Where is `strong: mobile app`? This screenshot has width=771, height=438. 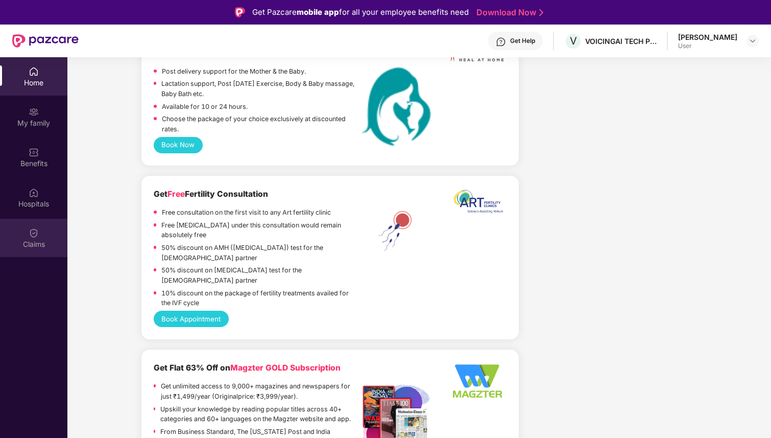
strong: mobile app is located at coordinates (318, 12).